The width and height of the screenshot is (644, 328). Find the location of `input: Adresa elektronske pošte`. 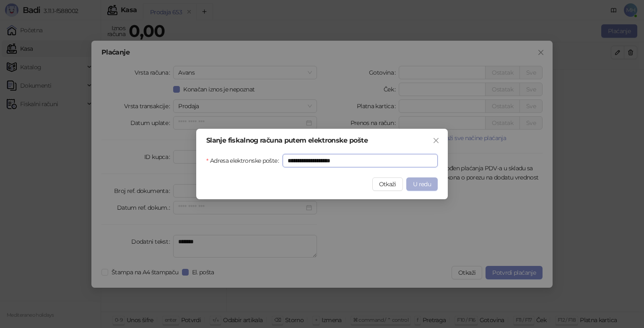

input: Adresa elektronske pošte is located at coordinates (360, 161).